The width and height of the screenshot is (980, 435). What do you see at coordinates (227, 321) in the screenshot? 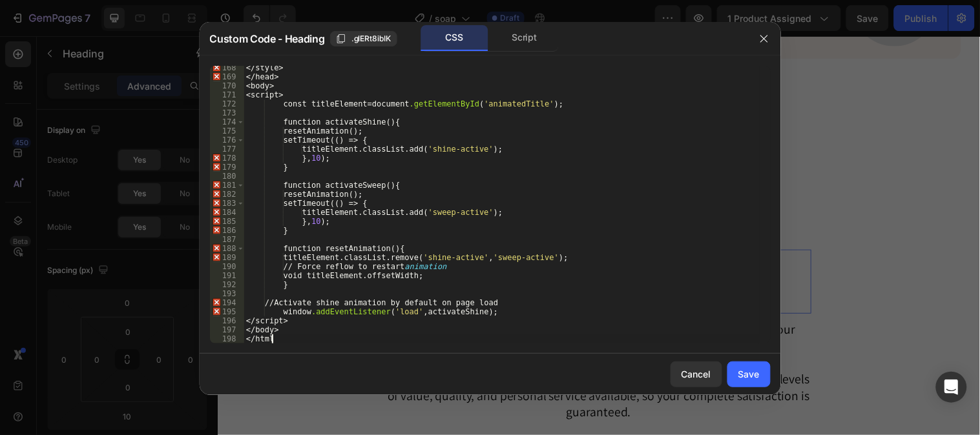
I see `div: 196` at bounding box center [227, 321].